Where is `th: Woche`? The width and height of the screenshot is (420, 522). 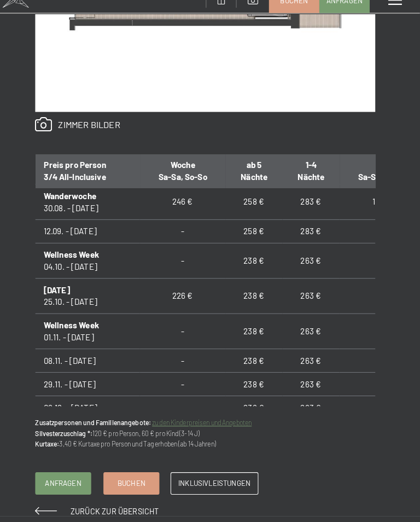
th: Woche is located at coordinates (188, 178).